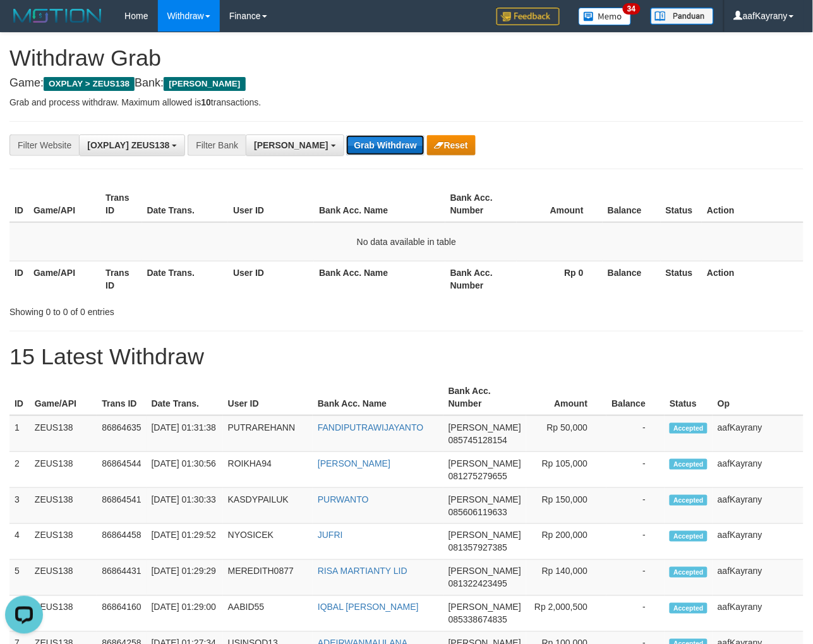  I want to click on img: Button%20Memo.svg, so click(605, 16).